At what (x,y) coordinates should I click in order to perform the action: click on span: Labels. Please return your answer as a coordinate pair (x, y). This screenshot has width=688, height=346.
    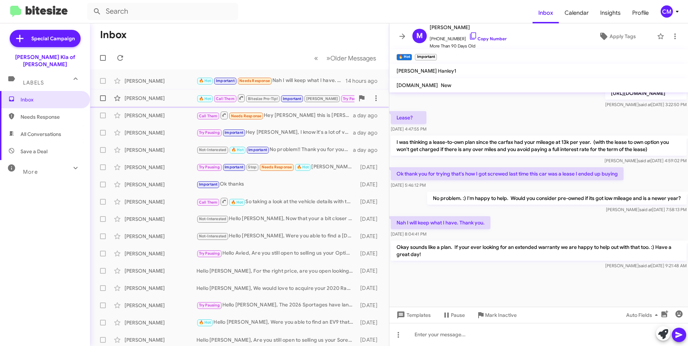
    Looking at the image, I should click on (33, 83).